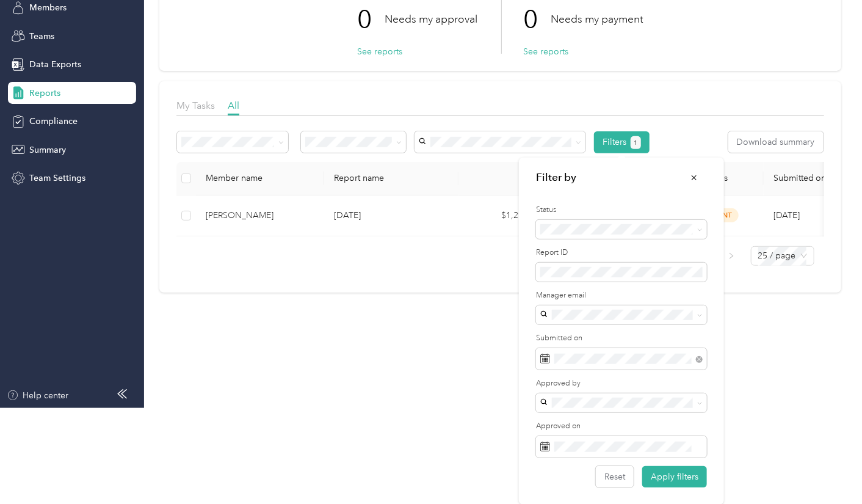  I want to click on span: 1, so click(636, 142).